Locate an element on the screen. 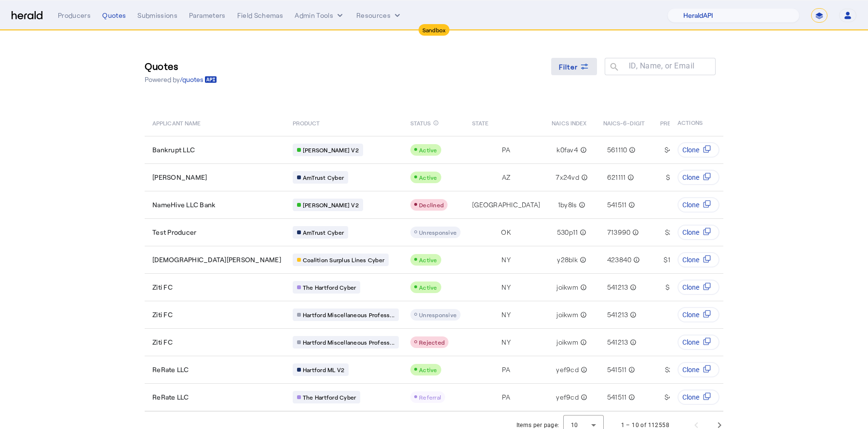  span: Referral is located at coordinates (430, 398).